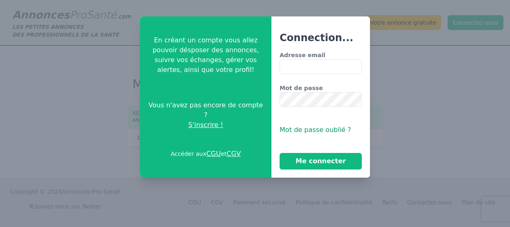 This screenshot has width=510, height=227. I want to click on a: CGV, so click(233, 153).